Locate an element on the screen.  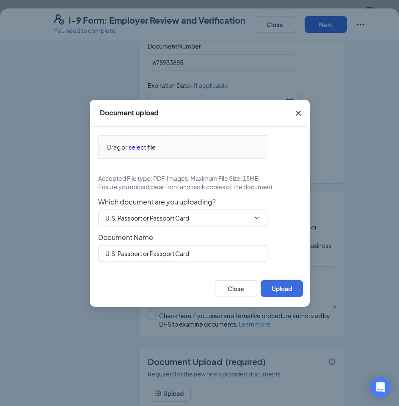
svg: ChevronDown is located at coordinates (257, 218).